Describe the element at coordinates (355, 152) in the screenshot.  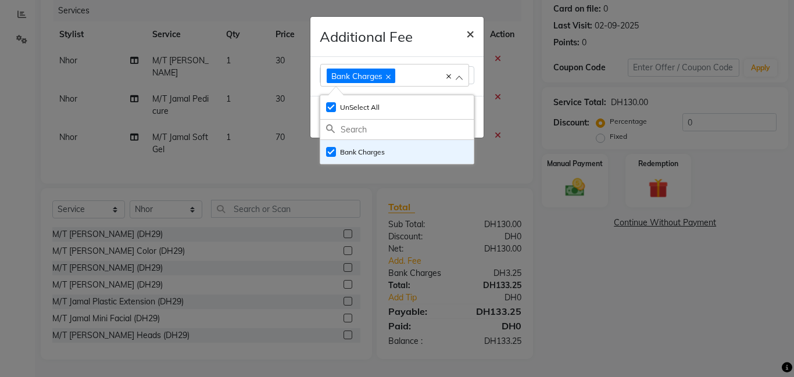
I see `label: Bank Charges` at that location.